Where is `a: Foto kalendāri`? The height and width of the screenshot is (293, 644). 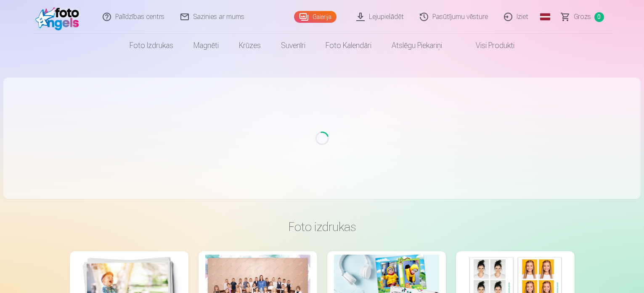
a: Foto kalendāri is located at coordinates (348, 45).